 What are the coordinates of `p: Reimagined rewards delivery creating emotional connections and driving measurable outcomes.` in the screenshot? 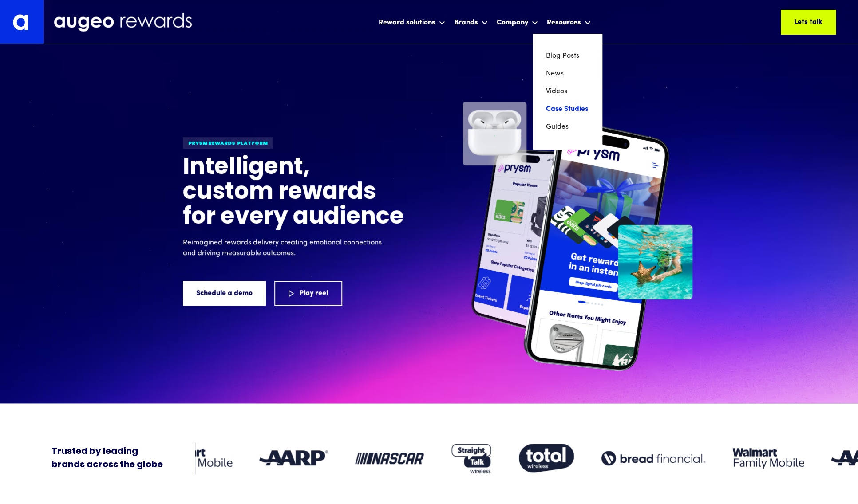 It's located at (285, 248).